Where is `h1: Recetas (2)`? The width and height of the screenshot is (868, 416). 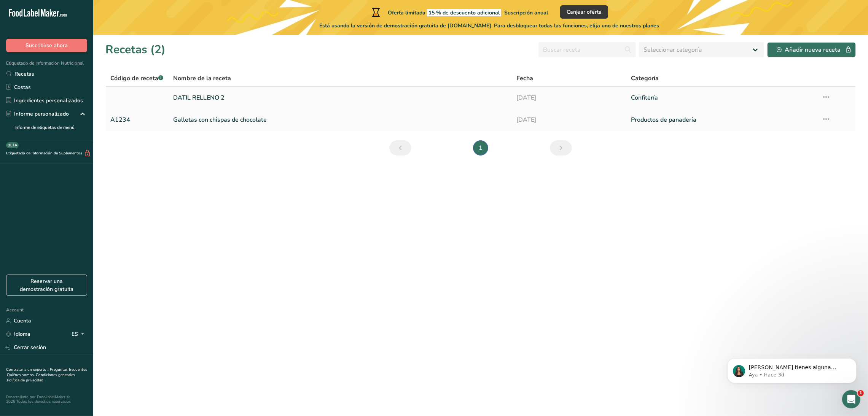
h1: Recetas (2) is located at coordinates (135, 49).